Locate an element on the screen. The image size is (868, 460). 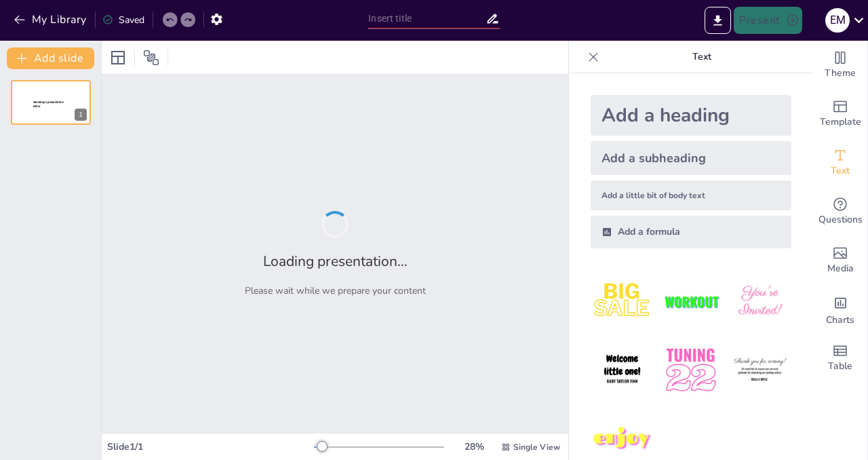
button: Add slide is located at coordinates (51, 58).